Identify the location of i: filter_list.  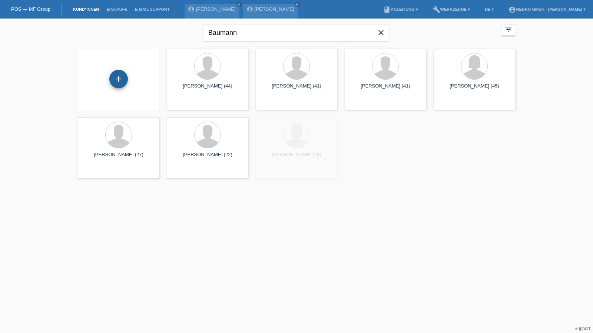
(509, 30).